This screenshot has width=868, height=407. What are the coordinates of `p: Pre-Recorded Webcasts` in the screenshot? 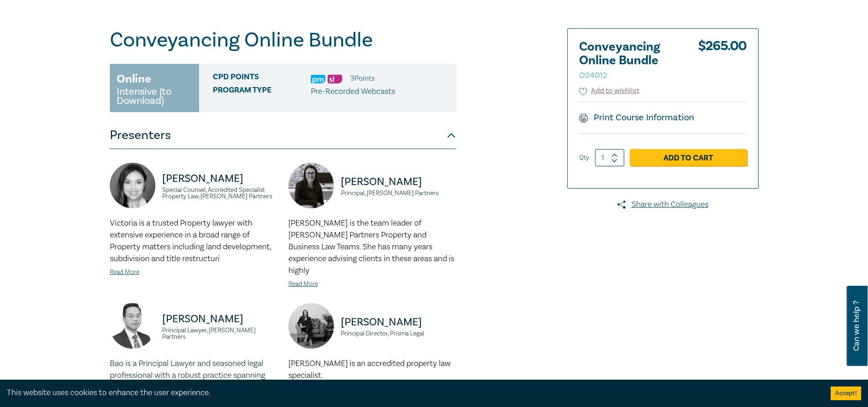 It's located at (353, 92).